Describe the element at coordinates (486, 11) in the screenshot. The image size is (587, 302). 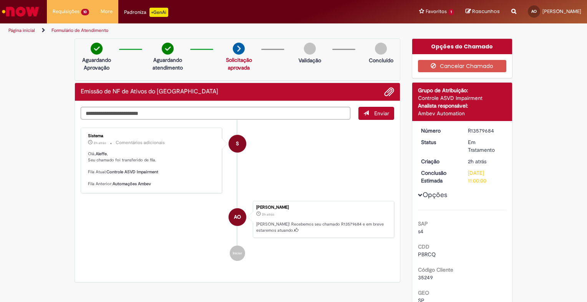
I see `span: Rascunhos` at that location.